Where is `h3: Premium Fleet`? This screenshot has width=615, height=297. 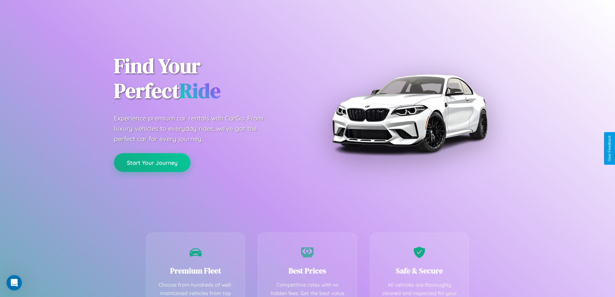
h3: Premium Fleet is located at coordinates (196, 270).